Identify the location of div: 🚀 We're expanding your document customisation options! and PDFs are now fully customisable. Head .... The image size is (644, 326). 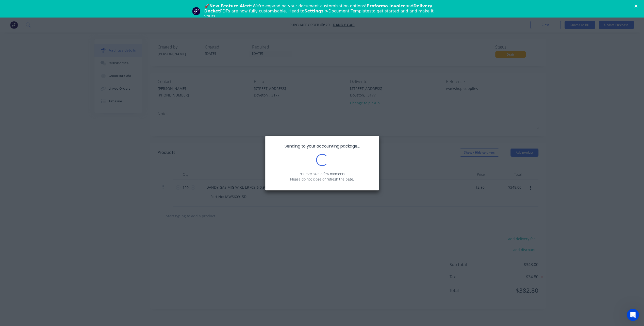
(324, 11).